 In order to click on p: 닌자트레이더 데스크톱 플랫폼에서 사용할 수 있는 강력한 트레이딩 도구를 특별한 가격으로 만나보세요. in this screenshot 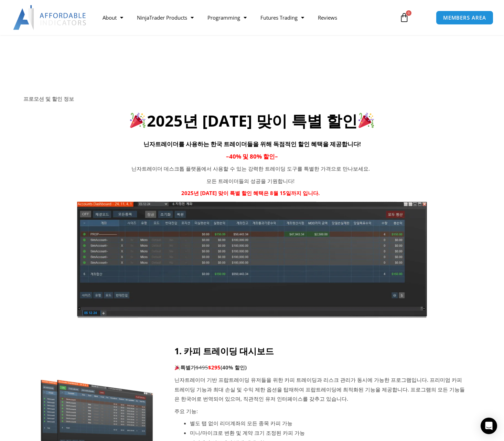, I will do `click(251, 169)`.